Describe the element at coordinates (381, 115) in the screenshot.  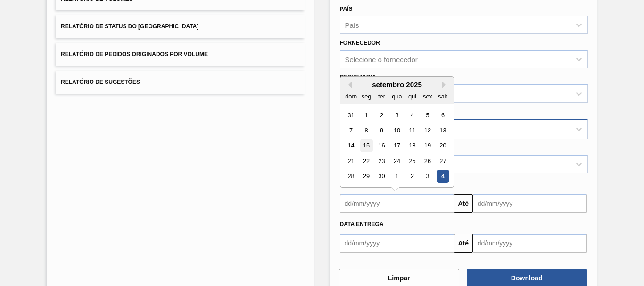
I see `div: Choose terça-feira, 2 de setembro de 2025` at that location.